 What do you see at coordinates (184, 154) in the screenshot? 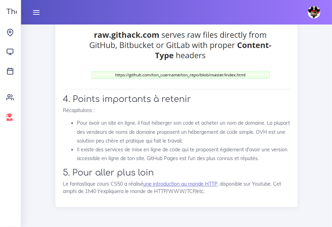
I see `li: Il existe des services de mise en ligne de code qui te proposent également d'avoir une version ac...` at bounding box center [184, 154].